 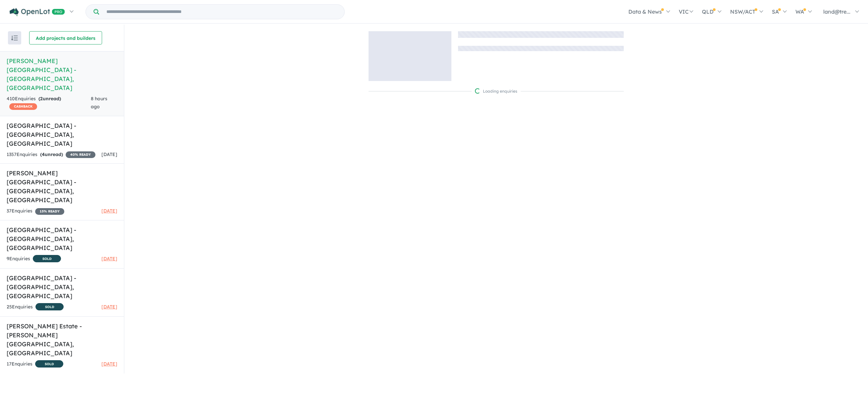 What do you see at coordinates (81, 154) in the screenshot?
I see `span: 40 % READY` at bounding box center [81, 154].